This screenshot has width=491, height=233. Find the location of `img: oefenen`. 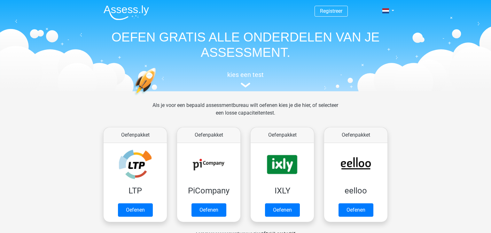

img: oefenen is located at coordinates (157, 96).